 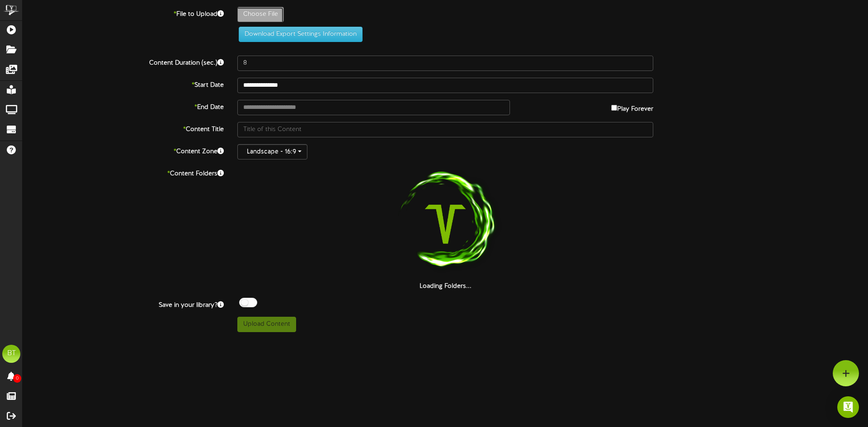 I want to click on label: Save in your library?, so click(x=123, y=303).